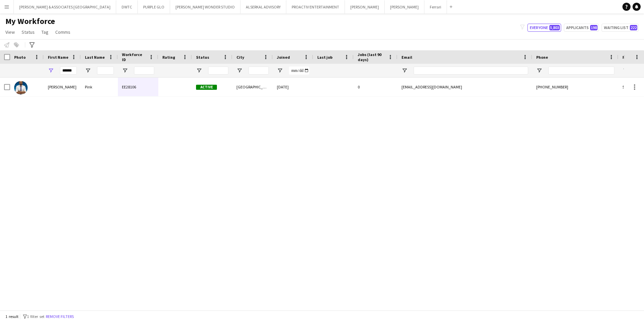 The width and height of the screenshot is (644, 322). Describe the element at coordinates (581, 28) in the screenshot. I see `button: Applicants198` at that location.